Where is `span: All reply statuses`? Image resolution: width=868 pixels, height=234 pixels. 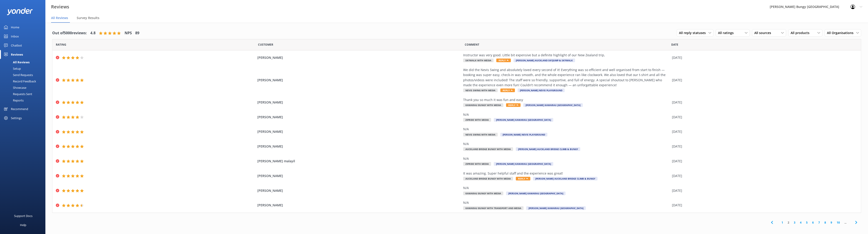
span: All reply statuses is located at coordinates (694, 33).